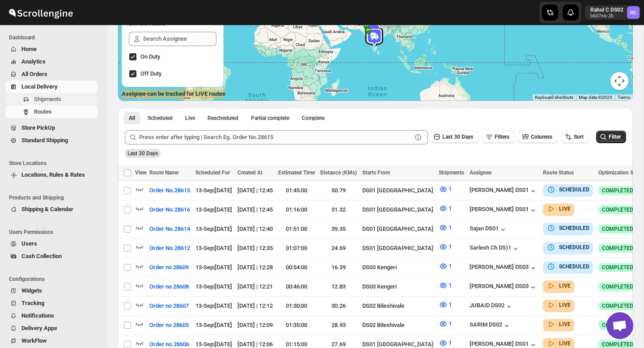 The image size is (644, 348). Describe the element at coordinates (576, 137) in the screenshot. I see `button: Sort` at that location.